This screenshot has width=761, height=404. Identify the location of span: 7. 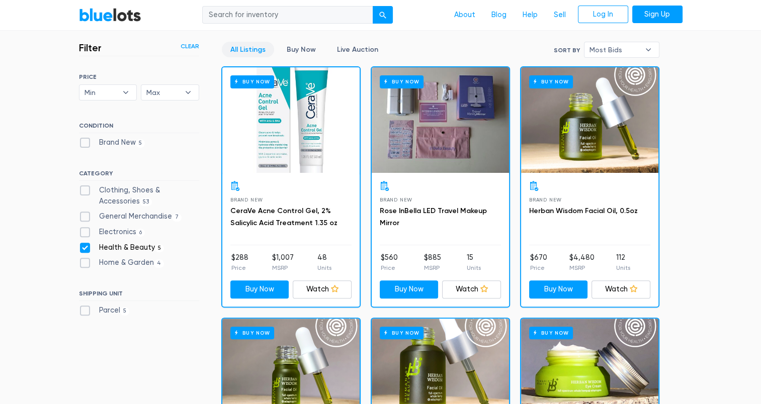
(177, 218).